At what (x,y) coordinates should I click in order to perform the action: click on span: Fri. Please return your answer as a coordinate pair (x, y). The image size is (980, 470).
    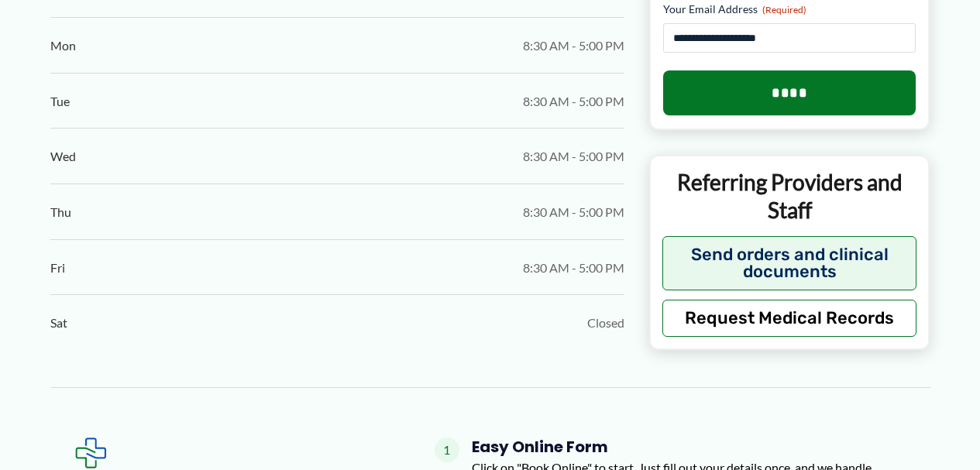
    Looking at the image, I should click on (57, 268).